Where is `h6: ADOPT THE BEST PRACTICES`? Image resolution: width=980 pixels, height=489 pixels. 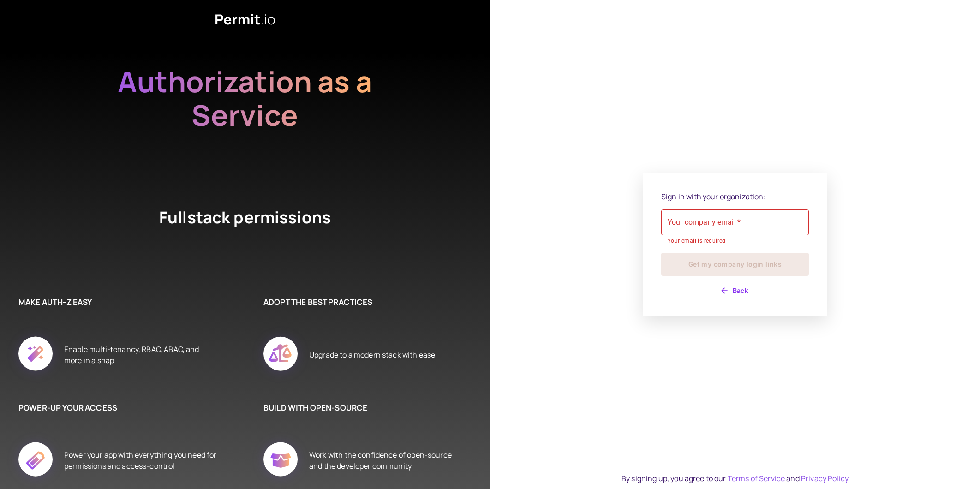
h6: ADOPT THE BEST PRACTICES is located at coordinates (363, 302).